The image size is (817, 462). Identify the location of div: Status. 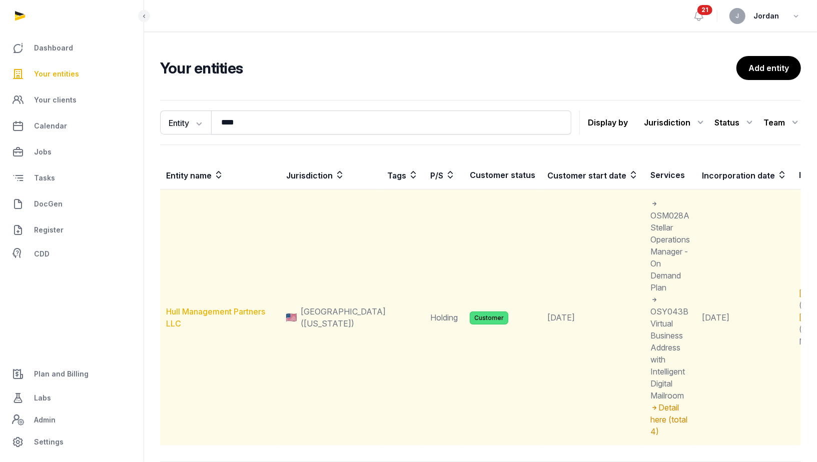
(735, 123).